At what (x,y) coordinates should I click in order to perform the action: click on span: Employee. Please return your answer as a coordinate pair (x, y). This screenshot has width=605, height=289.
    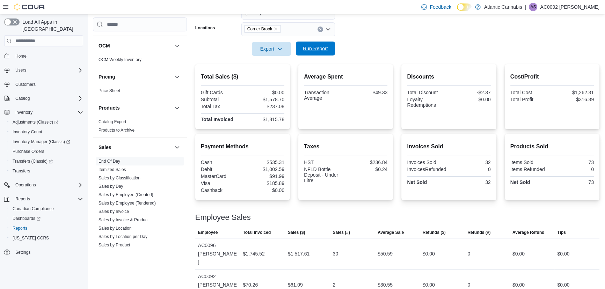
    Looking at the image, I should click on (208, 233).